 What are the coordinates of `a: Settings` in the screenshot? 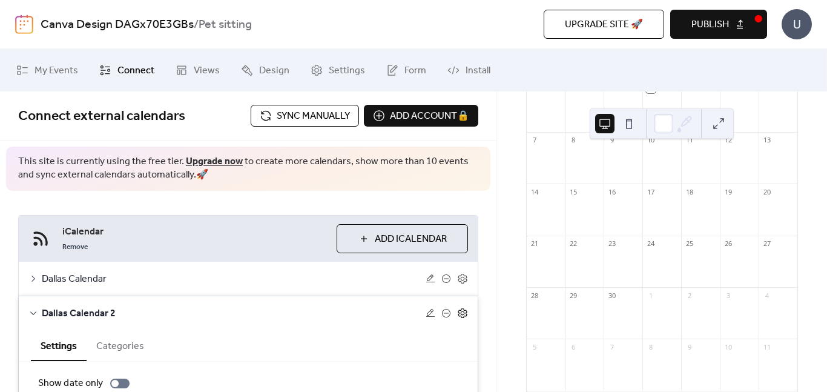 It's located at (338, 70).